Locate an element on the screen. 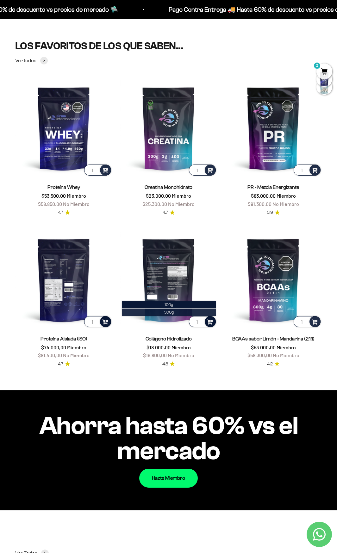 The height and width of the screenshot is (553, 337). span: 4.8 is located at coordinates (165, 364).